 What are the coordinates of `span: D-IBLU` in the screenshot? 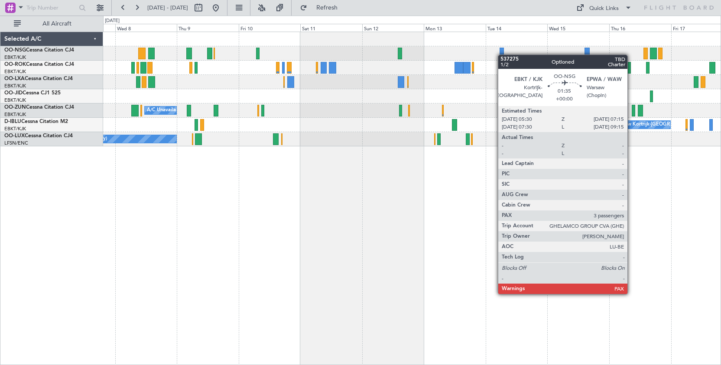 It's located at (13, 122).